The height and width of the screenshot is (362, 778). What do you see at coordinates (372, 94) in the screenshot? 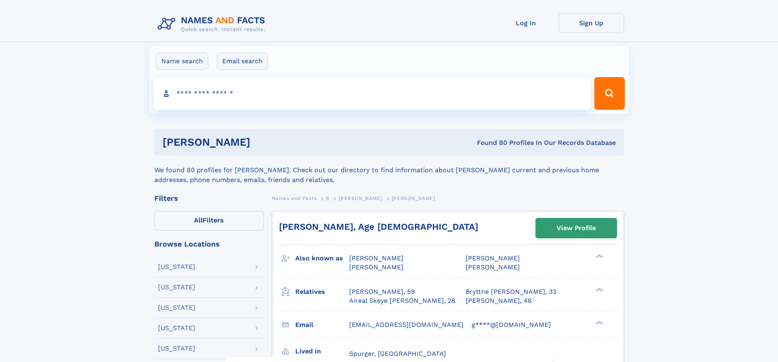
I see `input: search input` at bounding box center [372, 94].